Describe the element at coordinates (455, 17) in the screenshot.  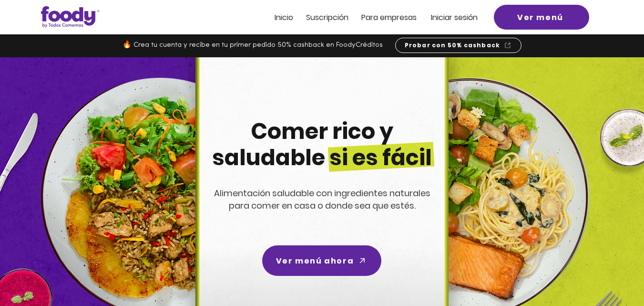
I see `span: Iniciar sesión` at that location.